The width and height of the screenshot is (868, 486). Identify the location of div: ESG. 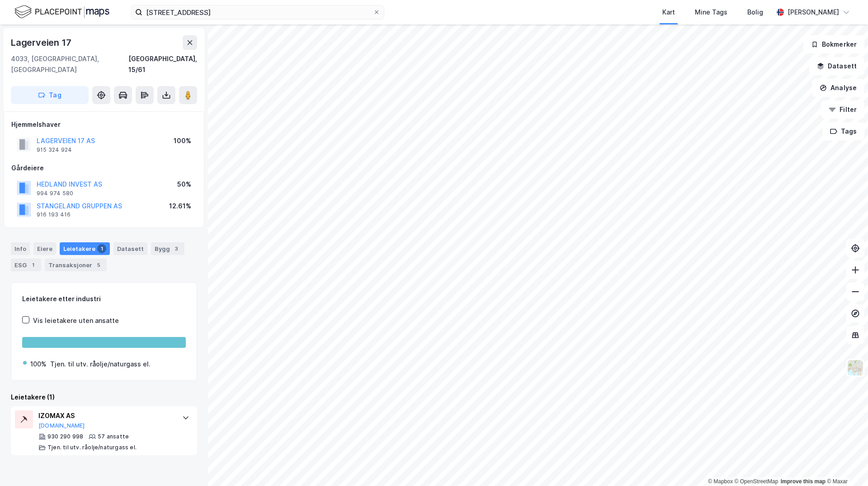
(25, 265).